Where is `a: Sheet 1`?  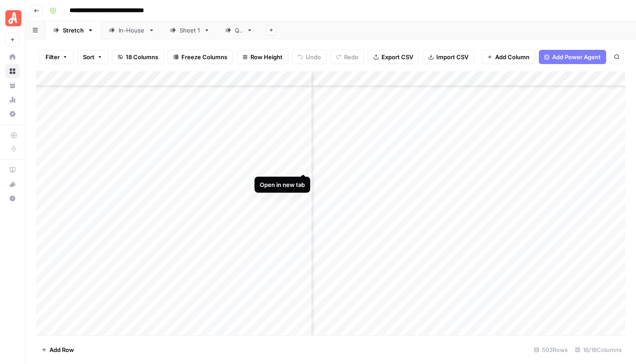 a: Sheet 1 is located at coordinates (190, 30).